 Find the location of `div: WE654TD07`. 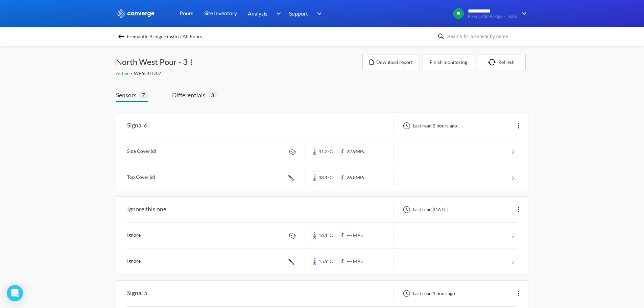

div: WE654TD07 is located at coordinates (239, 74).